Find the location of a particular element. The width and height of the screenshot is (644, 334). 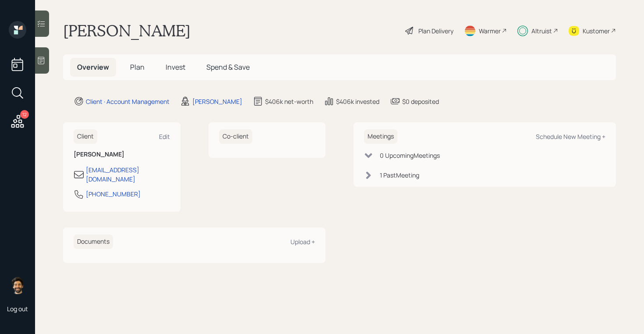

span: Spend & Save is located at coordinates (228, 67).